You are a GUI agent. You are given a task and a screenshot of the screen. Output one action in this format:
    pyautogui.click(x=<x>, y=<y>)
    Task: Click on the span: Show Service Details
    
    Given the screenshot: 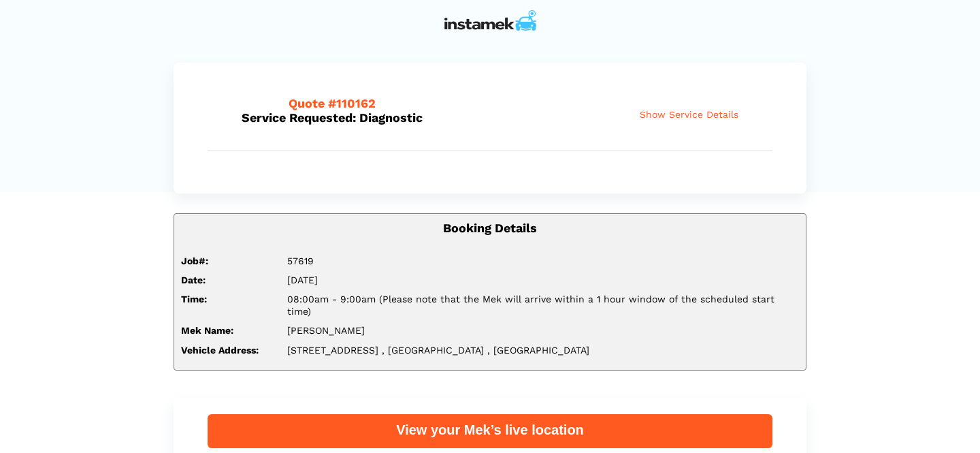 What is the action you would take?
    pyautogui.click(x=689, y=115)
    